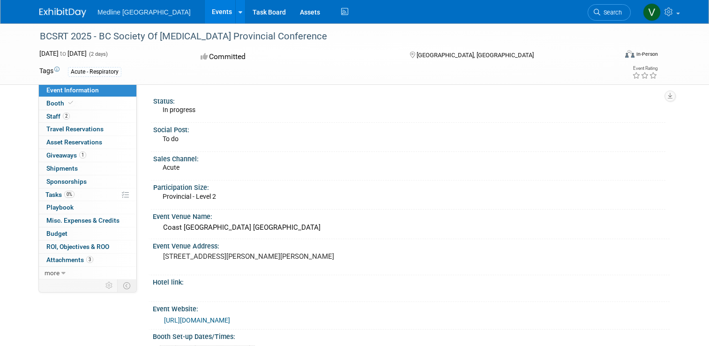 This screenshot has width=709, height=346. Describe the element at coordinates (645, 68) in the screenshot. I see `div: Event Rating` at that location.